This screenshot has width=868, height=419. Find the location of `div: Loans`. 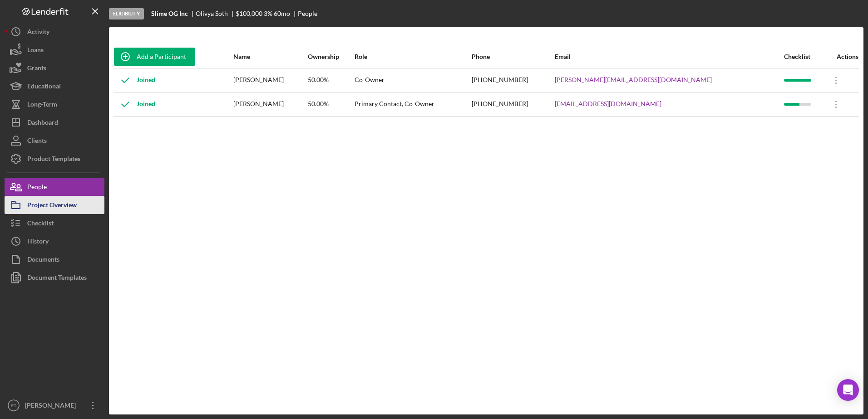

div: Loans is located at coordinates (35, 51).